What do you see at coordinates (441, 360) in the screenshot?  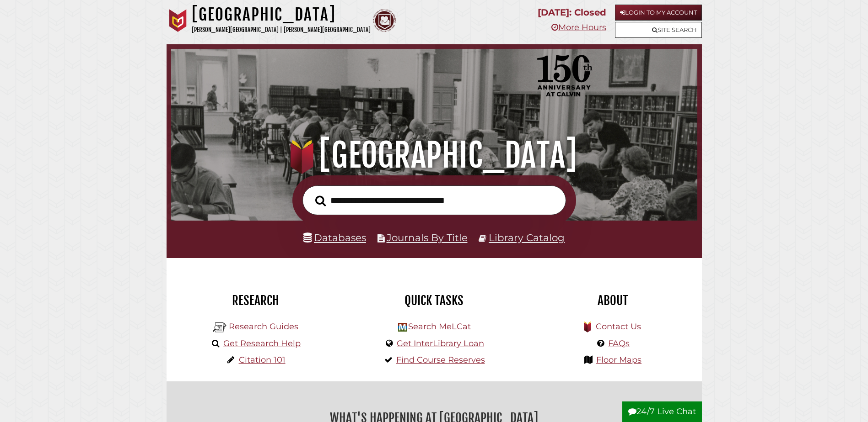 I see `a: Find Course Reserves` at bounding box center [441, 360].